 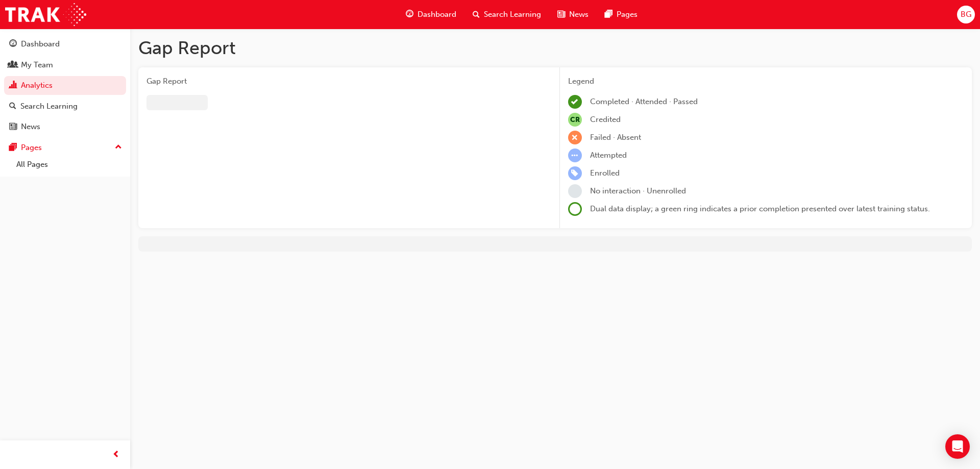 I want to click on a: news-iconNews, so click(x=573, y=14).